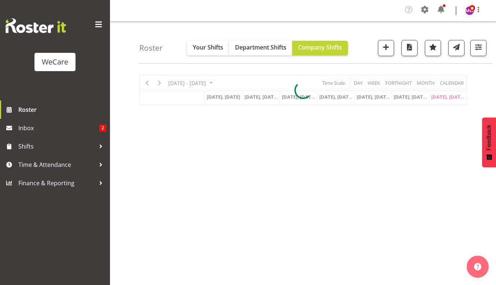 The image size is (496, 285). What do you see at coordinates (320, 47) in the screenshot?
I see `span: Company Shifts` at bounding box center [320, 47].